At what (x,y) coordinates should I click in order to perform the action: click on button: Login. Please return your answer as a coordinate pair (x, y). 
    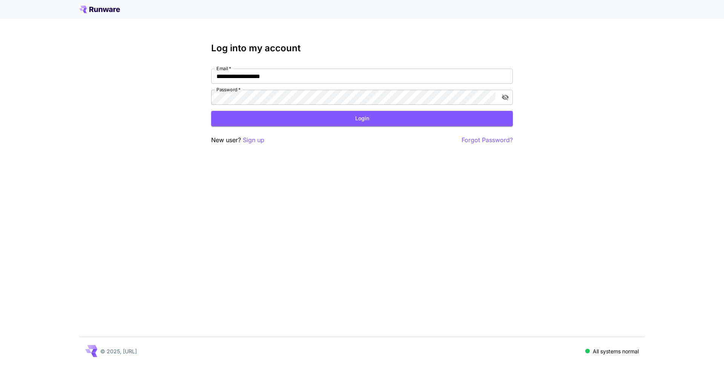
    Looking at the image, I should click on (362, 118).